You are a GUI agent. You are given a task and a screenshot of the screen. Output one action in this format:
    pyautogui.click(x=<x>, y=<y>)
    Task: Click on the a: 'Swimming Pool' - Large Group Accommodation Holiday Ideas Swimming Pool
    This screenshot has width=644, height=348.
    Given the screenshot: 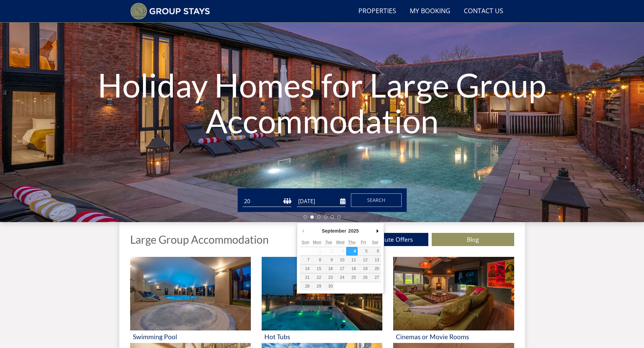 What is the action you would take?
    pyautogui.click(x=191, y=300)
    